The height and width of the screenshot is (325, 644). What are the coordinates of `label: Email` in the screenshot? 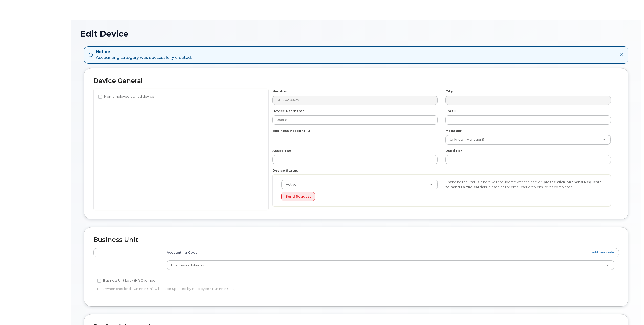 It's located at (450, 111).